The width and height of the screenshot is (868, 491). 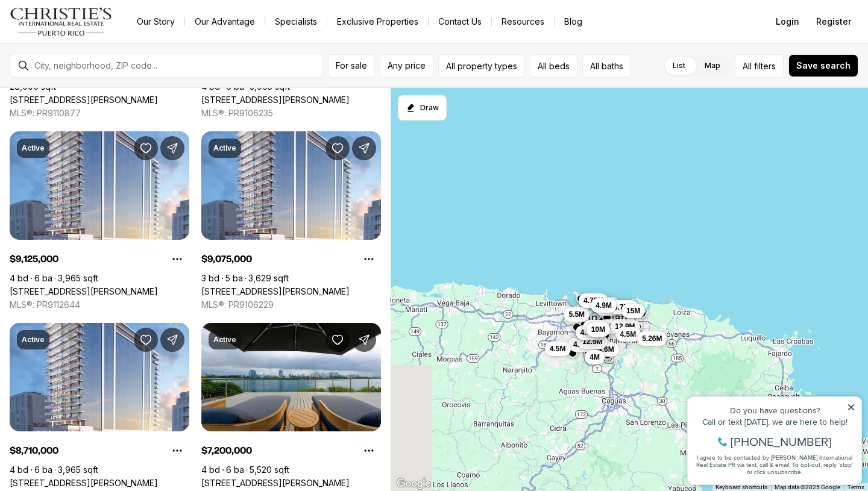 I want to click on span: 4.39M, so click(x=583, y=345).